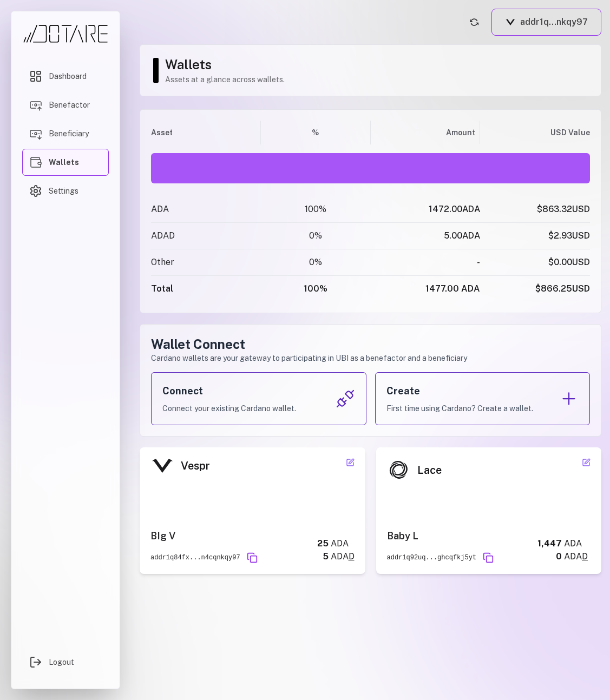  What do you see at coordinates (204, 536) in the screenshot?
I see `div: BIg V` at bounding box center [204, 536].